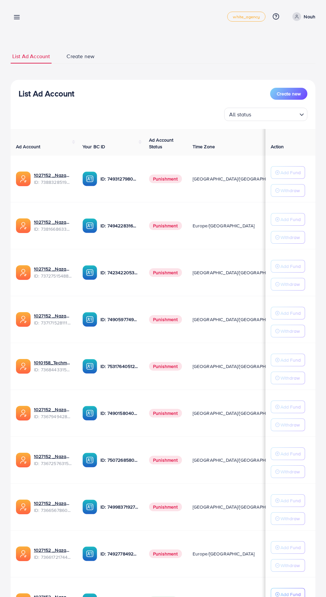 This screenshot has height=597, width=326. I want to click on div: <span class='underline'>1027152 _Nazaagency_007</span></br>7372751548805726224, so click(53, 272).